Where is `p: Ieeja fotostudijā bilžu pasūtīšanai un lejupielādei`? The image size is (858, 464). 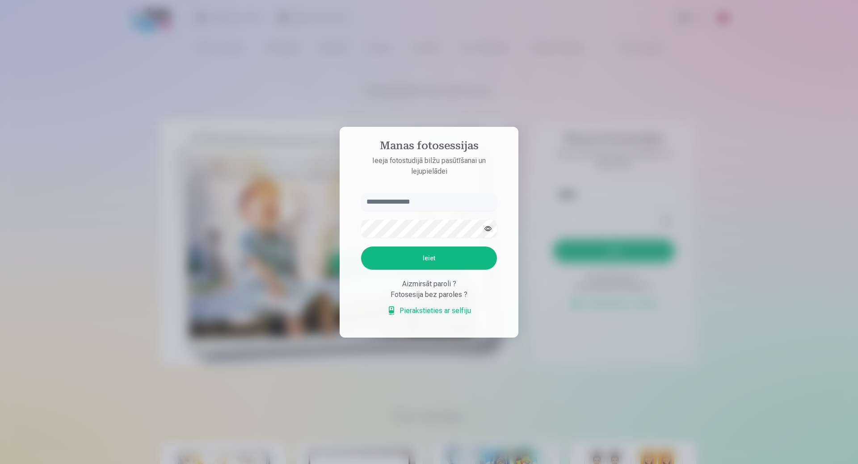
p: Ieeja fotostudijā bilžu pasūtīšanai un lejupielādei is located at coordinates (429, 166).